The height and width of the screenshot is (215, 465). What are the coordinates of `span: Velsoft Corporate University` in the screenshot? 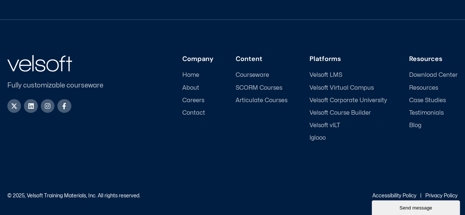 It's located at (348, 100).